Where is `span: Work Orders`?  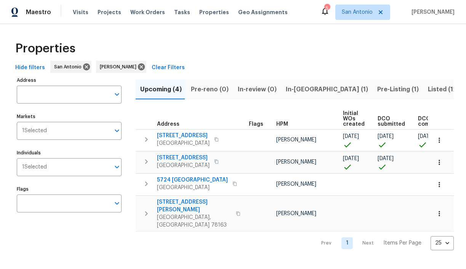 span: Work Orders is located at coordinates (148, 12).